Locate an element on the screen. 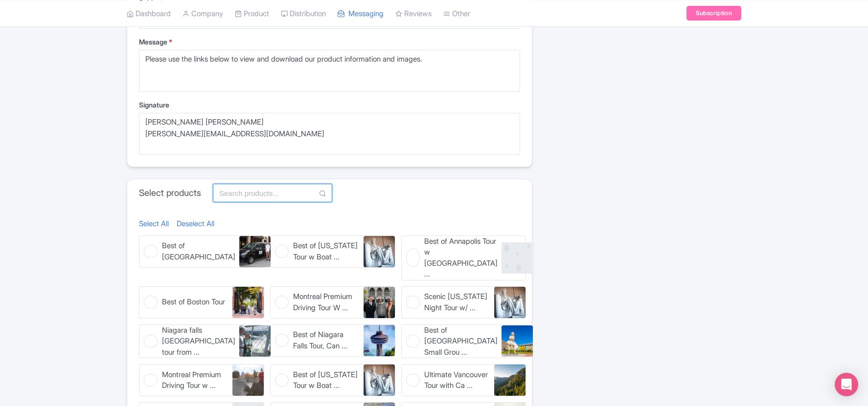  span: Signature is located at coordinates (154, 105).